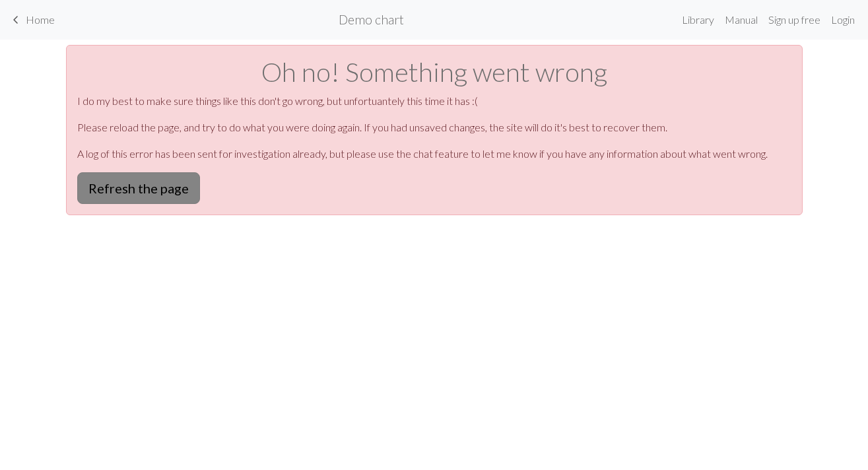 Image resolution: width=868 pixels, height=470 pixels. Describe the element at coordinates (434, 72) in the screenshot. I see `h1: Oh no! Something went wrong` at that location.